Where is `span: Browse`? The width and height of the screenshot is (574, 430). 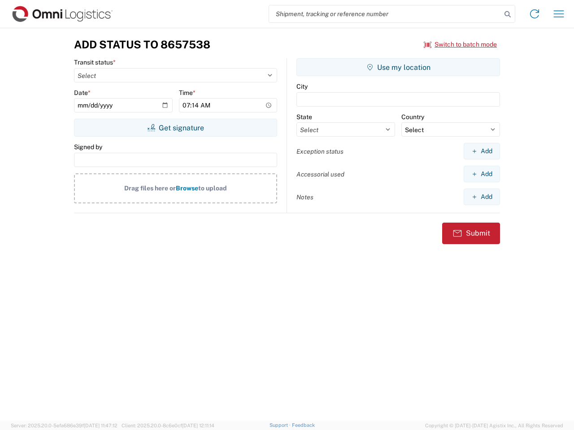 span: Browse is located at coordinates (187, 188).